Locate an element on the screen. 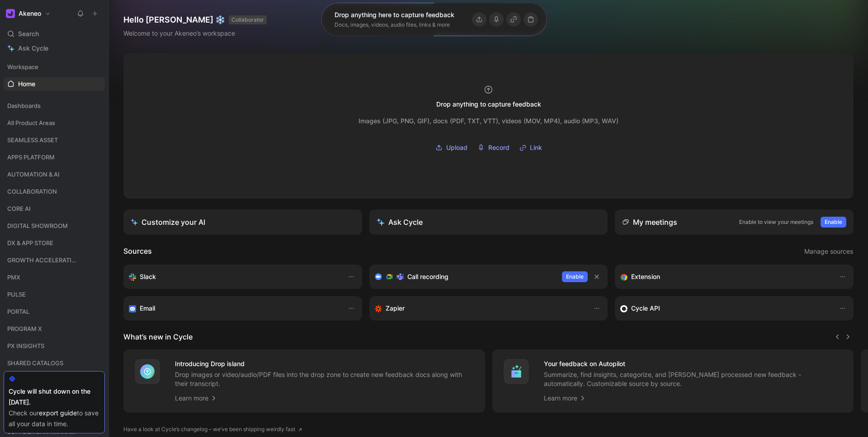 The width and height of the screenshot is (868, 437). span: COLLABORATION is located at coordinates (32, 191).